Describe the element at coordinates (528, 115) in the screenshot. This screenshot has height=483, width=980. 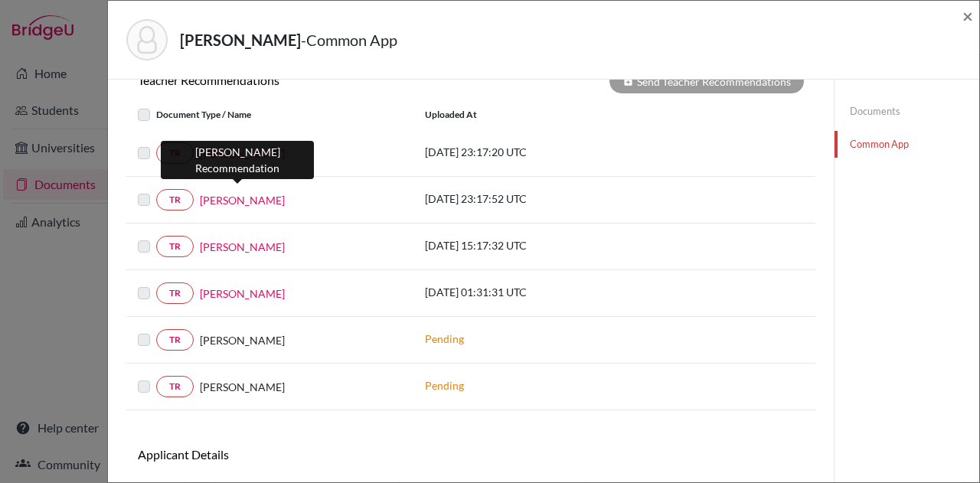
I see `div: Uploaded at` at that location.